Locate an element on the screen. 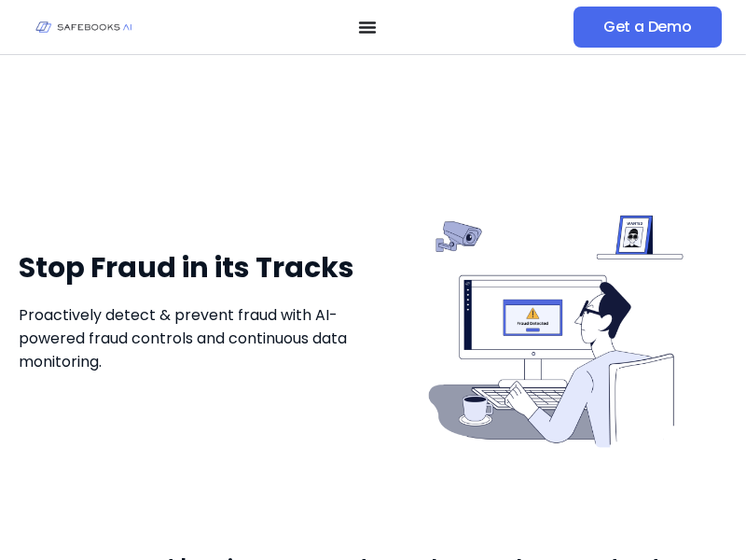 This screenshot has width=746, height=560. h1: Stop Fraud in its Tracks is located at coordinates (192, 267).